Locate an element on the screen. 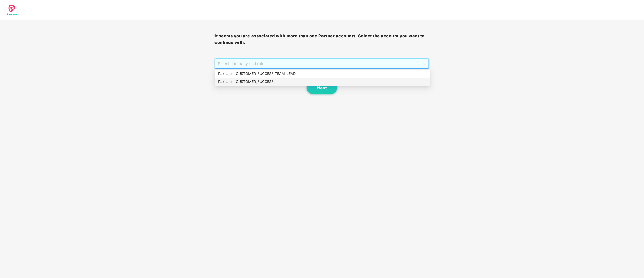 The image size is (644, 278). h3: It seems you are associated with more than one Partner accounts. Select the account you want to c... is located at coordinates (322, 39).